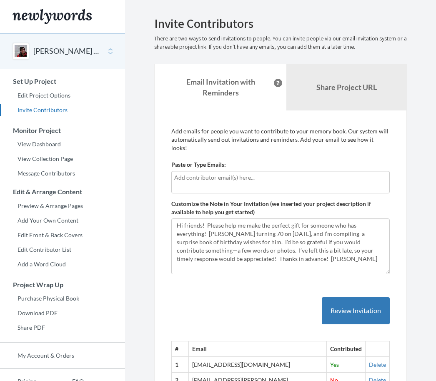 This screenshot has height=381, width=436. What do you see at coordinates (63, 192) in the screenshot?
I see `h3: Edit & Arrange Content` at bounding box center [63, 192].